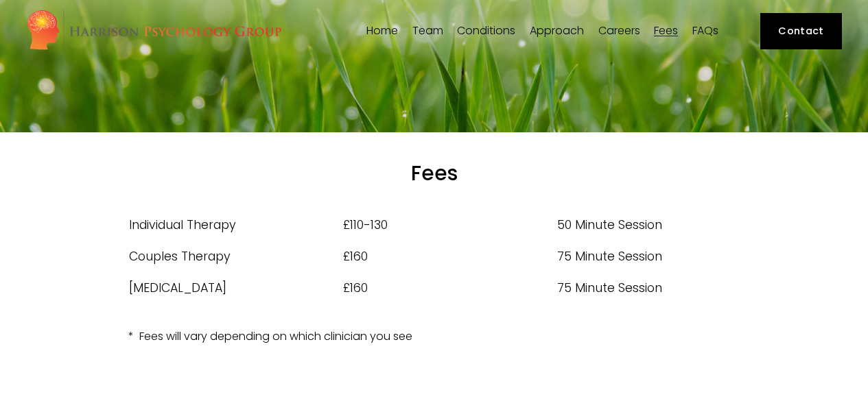  What do you see at coordinates (428, 31) in the screenshot?
I see `span: Team` at bounding box center [428, 31].